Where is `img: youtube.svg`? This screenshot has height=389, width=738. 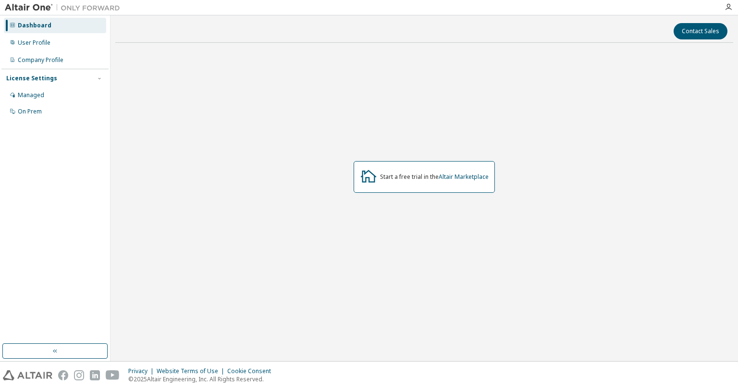 img: youtube.svg is located at coordinates (112, 375).